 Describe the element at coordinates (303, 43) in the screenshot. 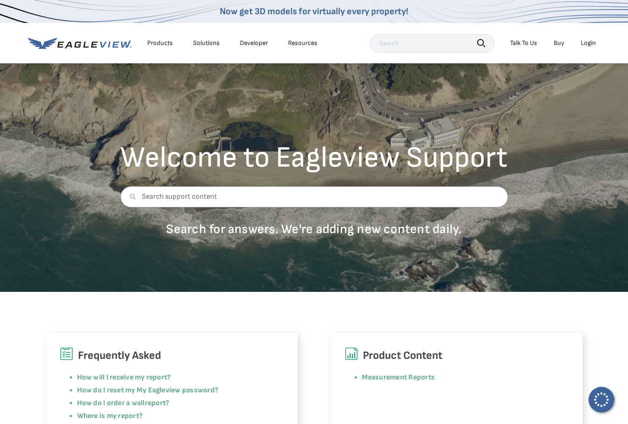

I see `div: Resources` at that location.